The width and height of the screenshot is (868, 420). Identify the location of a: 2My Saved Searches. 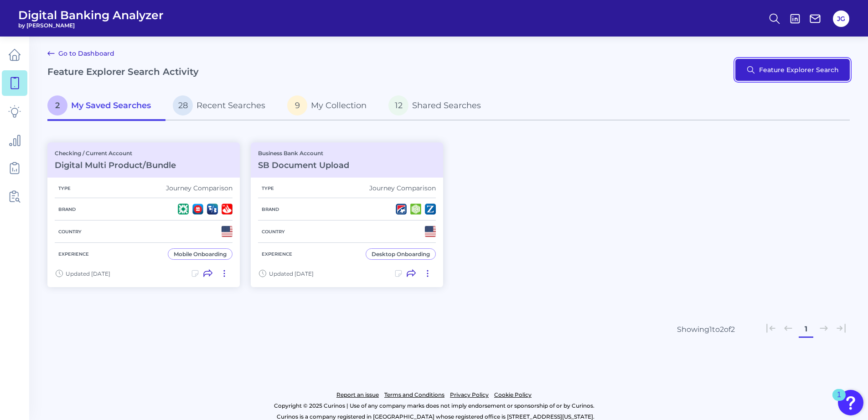
(106, 106).